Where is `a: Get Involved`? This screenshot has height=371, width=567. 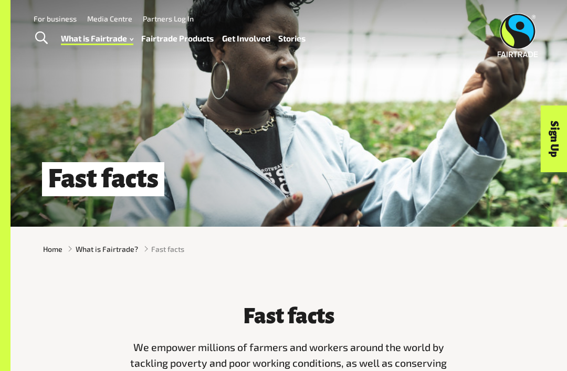 a: Get Involved is located at coordinates (246, 38).